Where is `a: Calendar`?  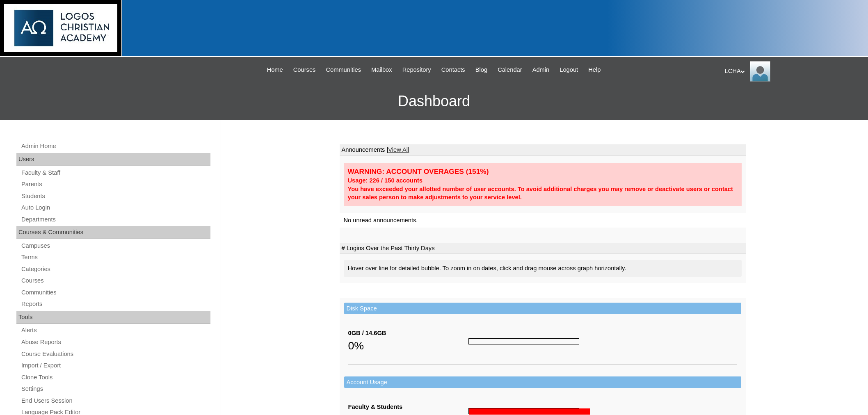
a: Calendar is located at coordinates (510, 69).